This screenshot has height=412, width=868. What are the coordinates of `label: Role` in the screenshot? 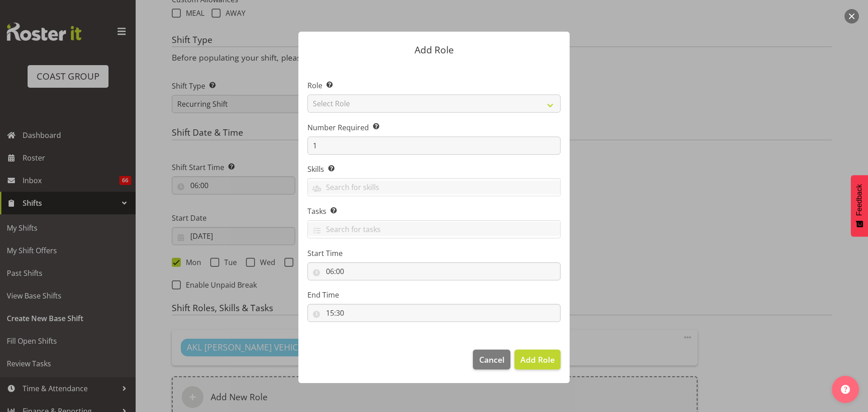 It's located at (434, 85).